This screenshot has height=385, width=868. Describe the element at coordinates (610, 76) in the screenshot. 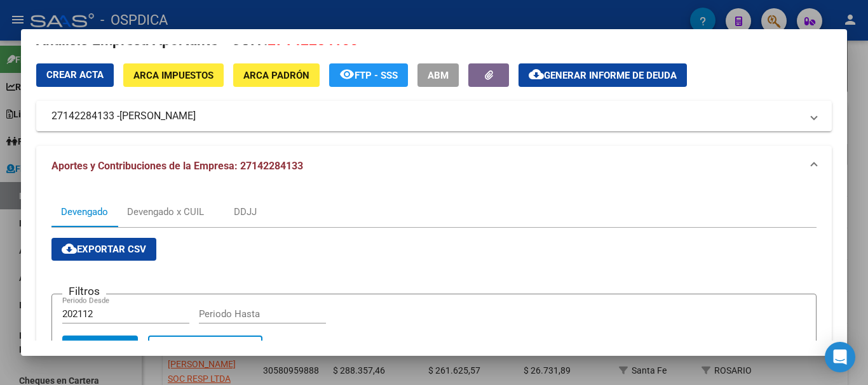

I see `span: Generar informe de deuda` at that location.